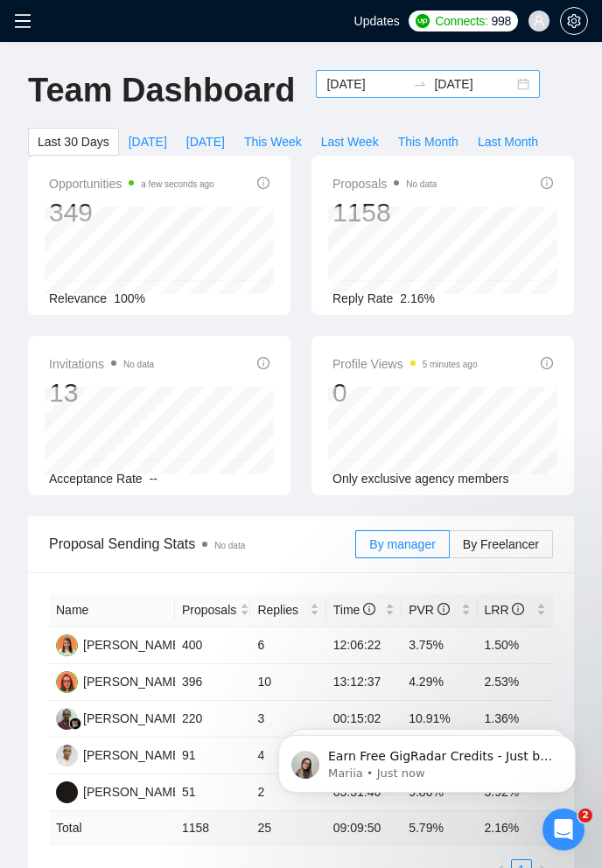  Describe the element at coordinates (507, 142) in the screenshot. I see `span: Last Month` at that location.